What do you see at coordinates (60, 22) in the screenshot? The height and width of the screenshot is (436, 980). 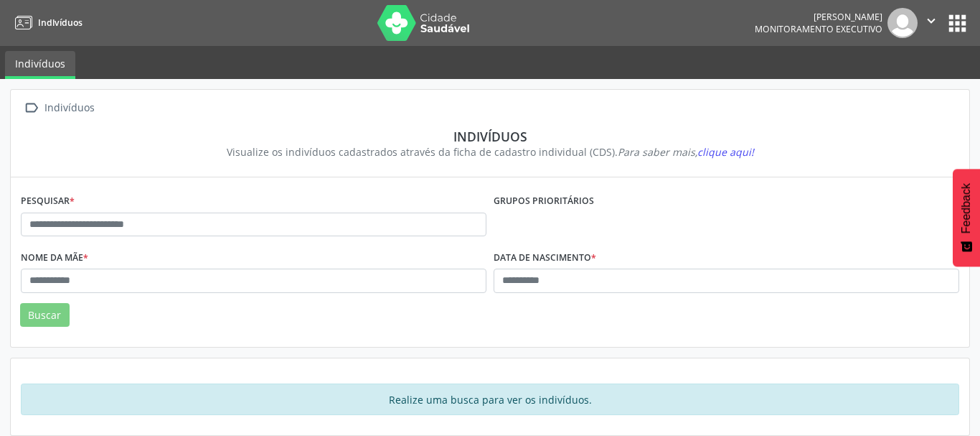 I see `span: Indivíduos` at bounding box center [60, 22].